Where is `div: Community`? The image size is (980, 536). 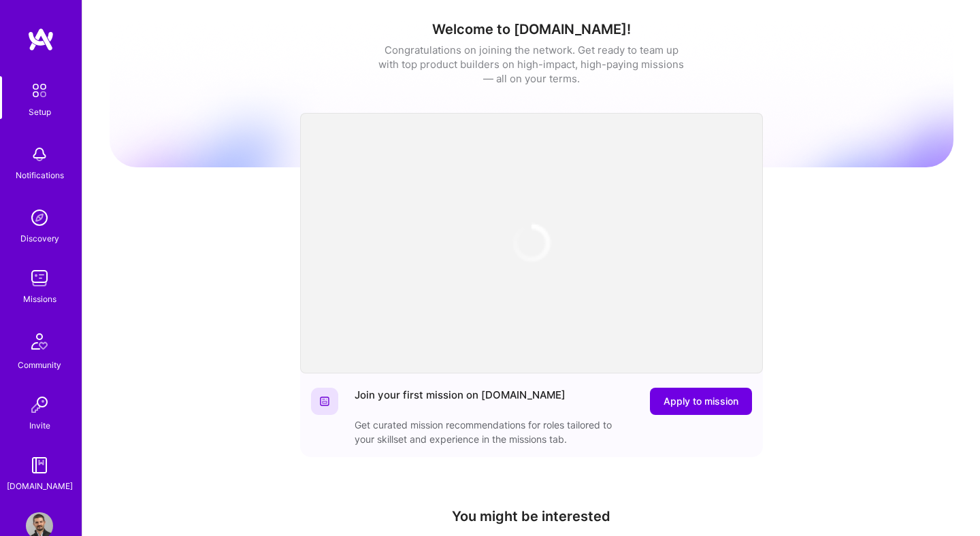 div: Community is located at coordinates (39, 364).